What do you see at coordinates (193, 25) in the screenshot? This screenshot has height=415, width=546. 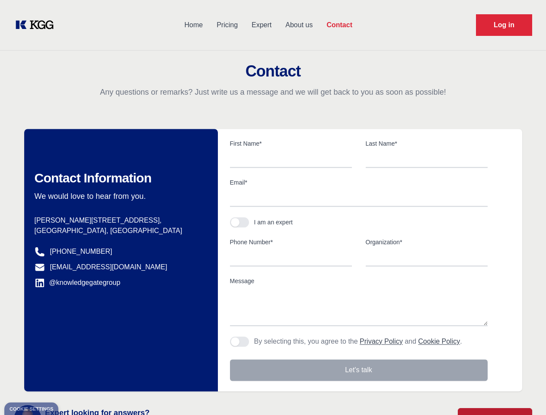 I see `a: Home` at bounding box center [193, 25].